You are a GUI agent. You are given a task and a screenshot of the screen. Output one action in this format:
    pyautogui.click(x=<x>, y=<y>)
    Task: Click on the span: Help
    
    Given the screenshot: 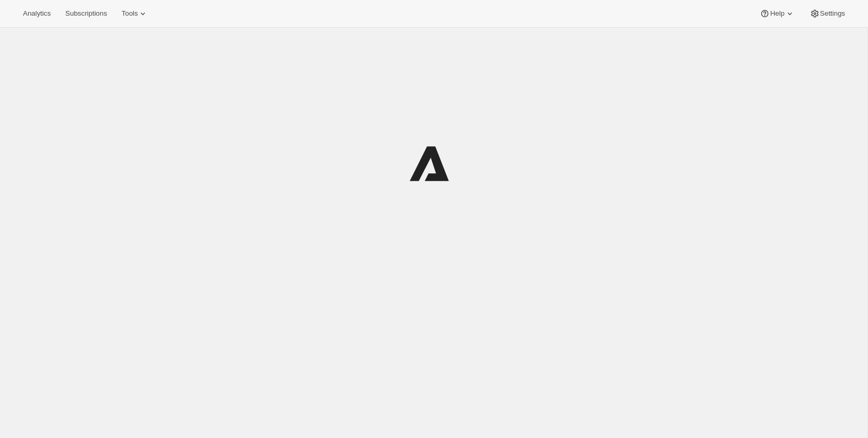 What is the action you would take?
    pyautogui.click(x=777, y=13)
    